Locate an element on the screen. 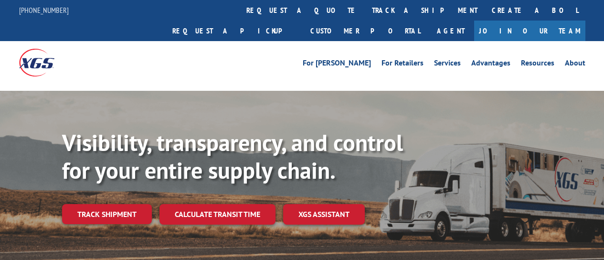 The width and height of the screenshot is (604, 260). a: Resources is located at coordinates (538, 65).